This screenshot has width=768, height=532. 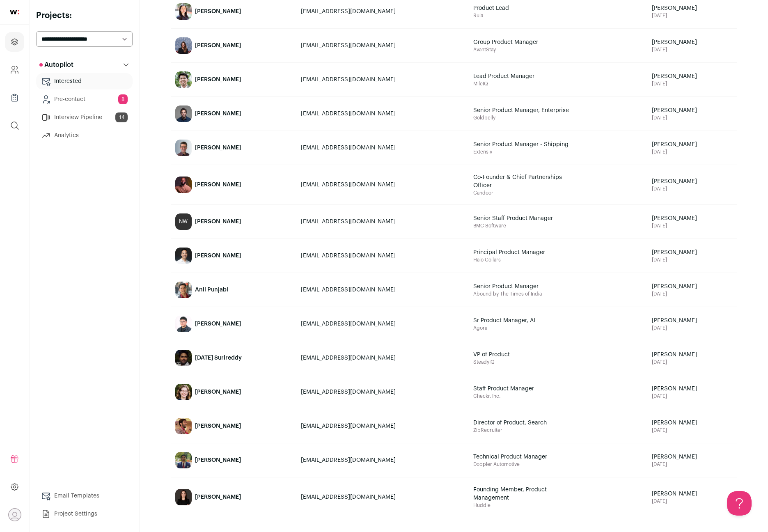 What do you see at coordinates (14, 42) in the screenshot?
I see `a: Projects` at bounding box center [14, 42].